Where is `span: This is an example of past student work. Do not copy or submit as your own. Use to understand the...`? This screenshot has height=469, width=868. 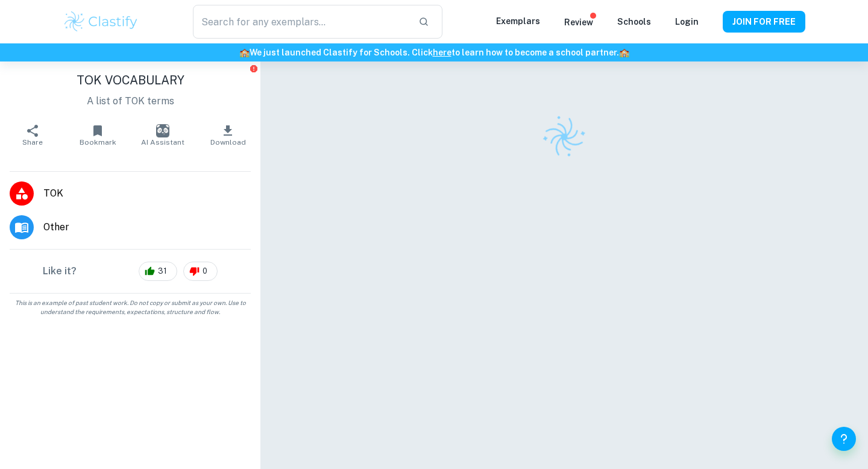 span: This is an example of past student work. Do not copy or submit as your own. Use to understand the... is located at coordinates (130, 307).